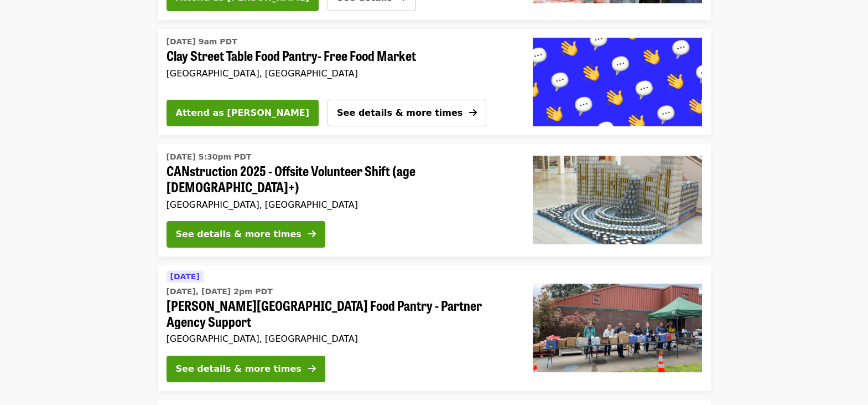  Describe the element at coordinates (407, 113) in the screenshot. I see `a: See details & more times` at that location.